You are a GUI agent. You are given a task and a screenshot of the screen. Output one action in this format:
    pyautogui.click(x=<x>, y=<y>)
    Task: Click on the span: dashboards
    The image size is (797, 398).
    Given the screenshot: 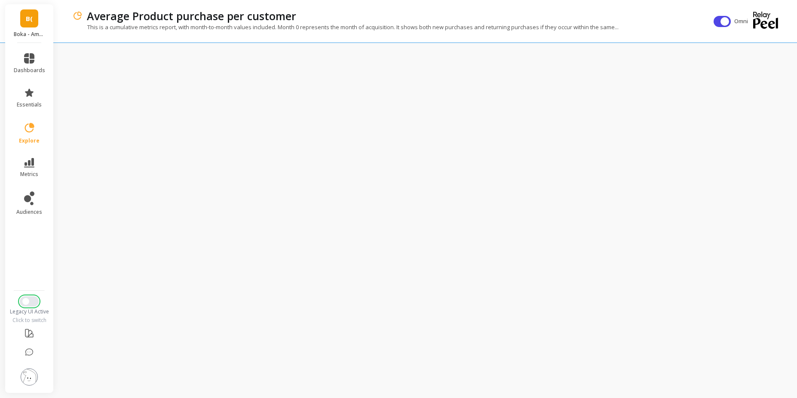 What is the action you would take?
    pyautogui.click(x=29, y=70)
    